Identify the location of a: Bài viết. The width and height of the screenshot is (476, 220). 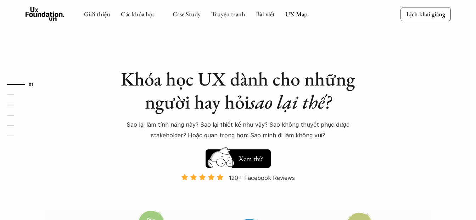
(265, 14).